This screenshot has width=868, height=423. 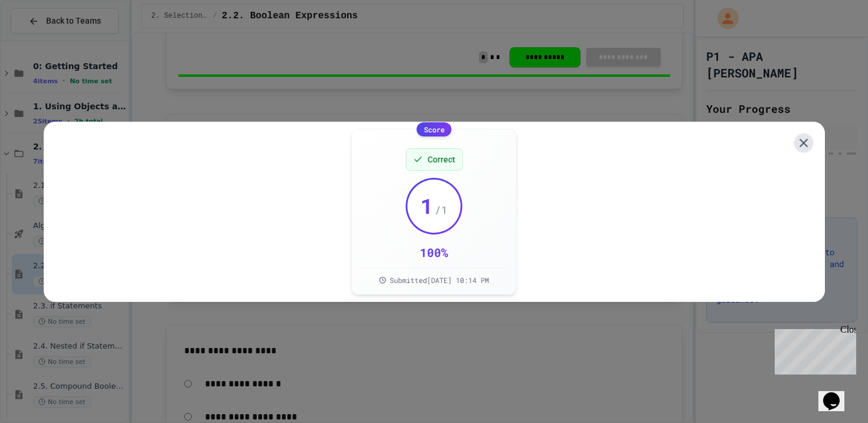 I want to click on div: Chat with us now!Close, so click(x=43, y=39).